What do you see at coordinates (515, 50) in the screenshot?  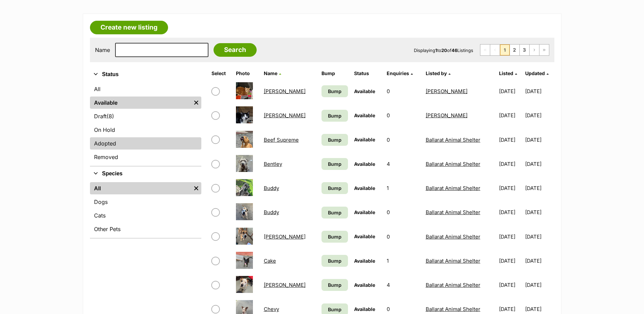 I see `a: Page 2` at bounding box center [515, 50].